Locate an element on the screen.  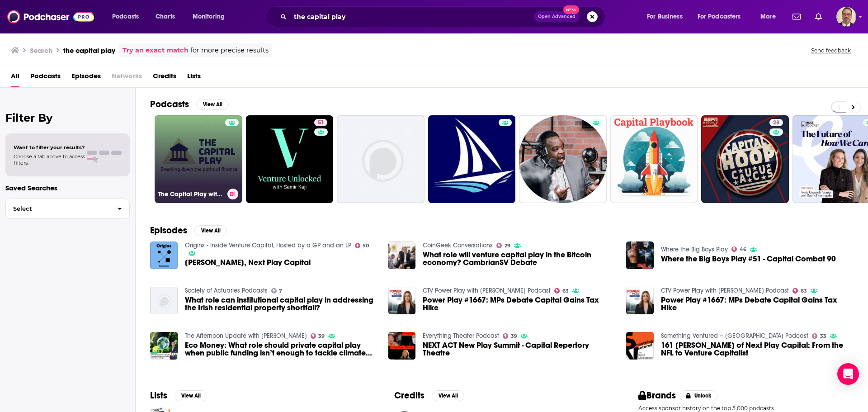
span: Podcasts is located at coordinates (45, 78).